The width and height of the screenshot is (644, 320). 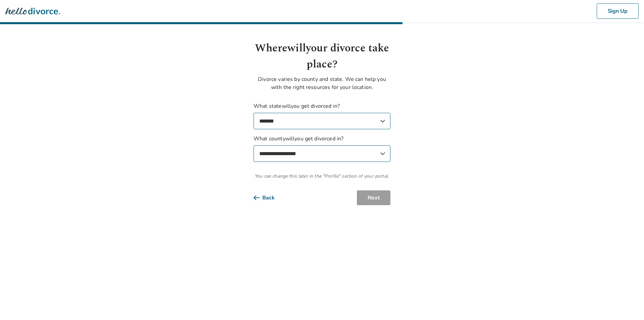 What do you see at coordinates (322, 115) in the screenshot?
I see `label: What state will you get divorced in?` at bounding box center [322, 115].